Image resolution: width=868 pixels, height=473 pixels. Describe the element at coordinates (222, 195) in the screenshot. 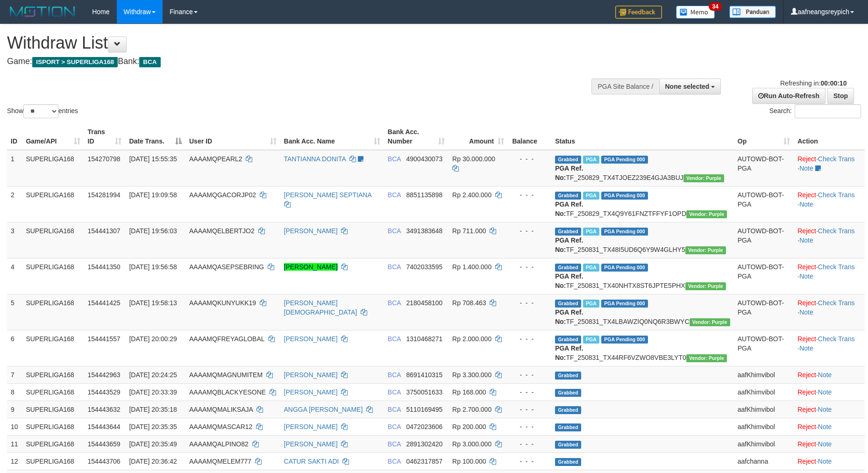

I see `span: AAAAMQGACORJP02` at that location.